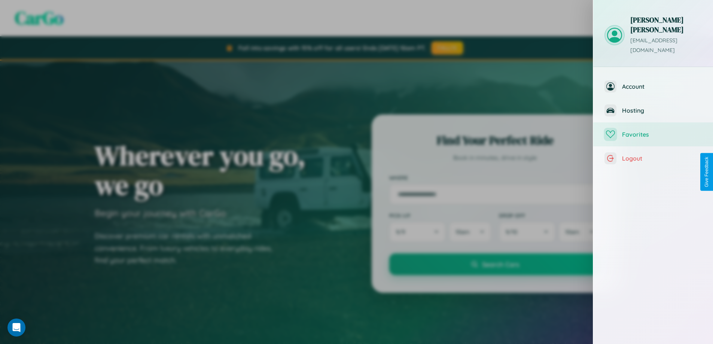 The width and height of the screenshot is (713, 344). What do you see at coordinates (653, 110) in the screenshot?
I see `button: Hosting` at bounding box center [653, 110].